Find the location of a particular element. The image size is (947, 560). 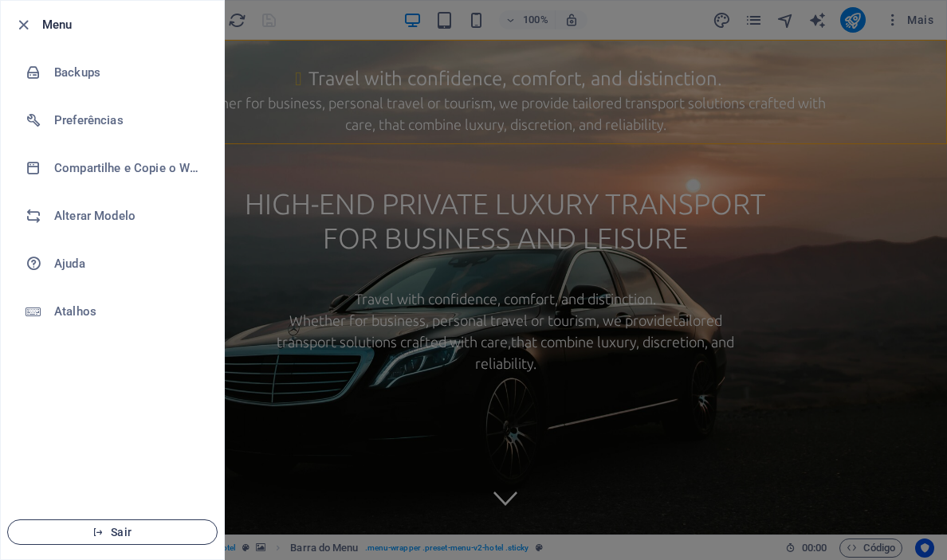

h6: Atalhos is located at coordinates (128, 311).